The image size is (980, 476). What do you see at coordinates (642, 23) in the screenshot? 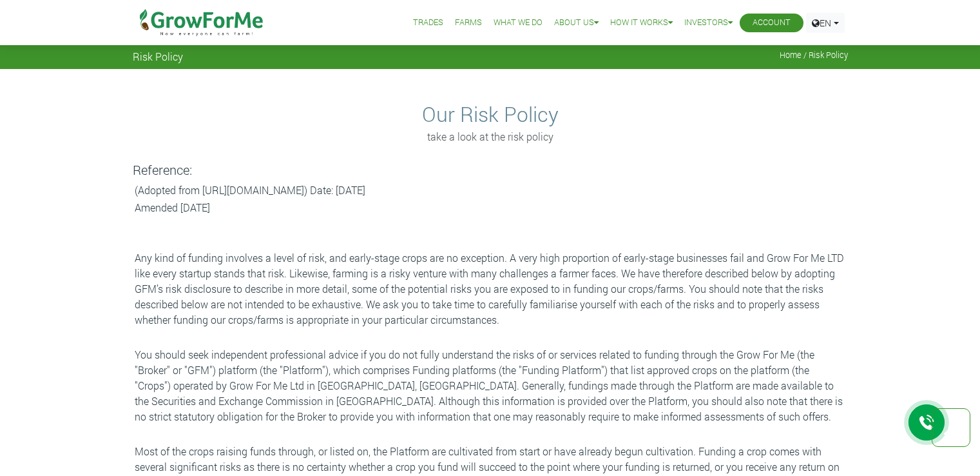
I see `a: How it Works` at bounding box center [642, 23].